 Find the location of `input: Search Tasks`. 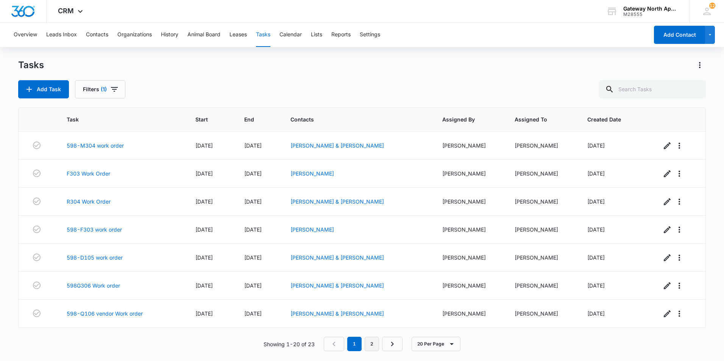

input: Search Tasks is located at coordinates (653, 89).